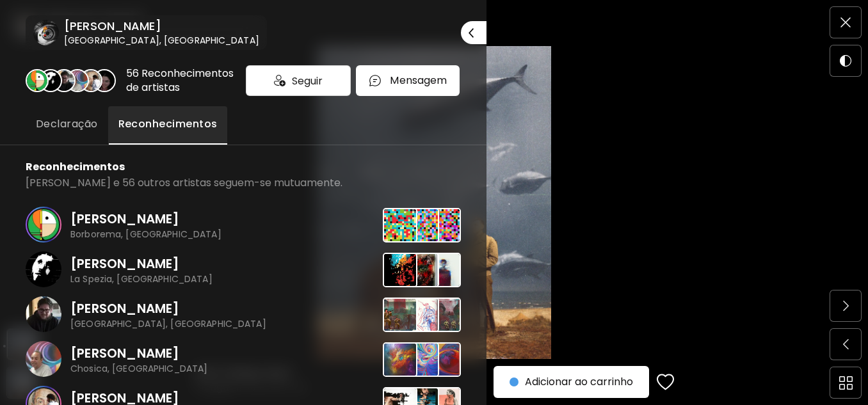 Image resolution: width=868 pixels, height=405 pixels. Describe the element at coordinates (298, 80) in the screenshot. I see `div: Seguir` at that location.